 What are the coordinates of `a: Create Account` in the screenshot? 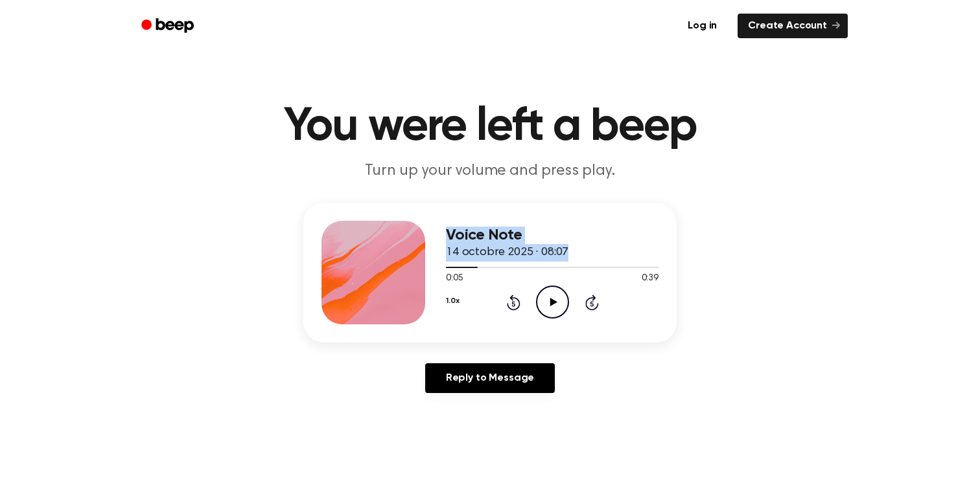 It's located at (793, 26).